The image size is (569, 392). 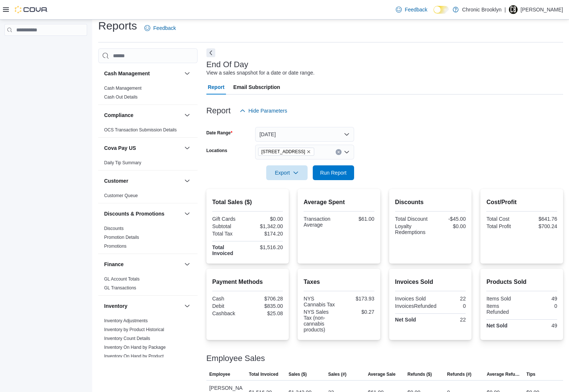 I want to click on h3: Compliance, so click(x=119, y=115).